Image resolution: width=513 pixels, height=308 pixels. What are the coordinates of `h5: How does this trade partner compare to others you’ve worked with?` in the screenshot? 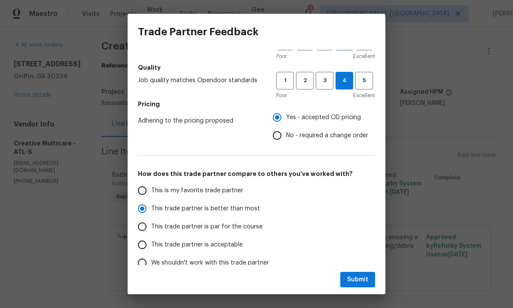 It's located at (257, 174).